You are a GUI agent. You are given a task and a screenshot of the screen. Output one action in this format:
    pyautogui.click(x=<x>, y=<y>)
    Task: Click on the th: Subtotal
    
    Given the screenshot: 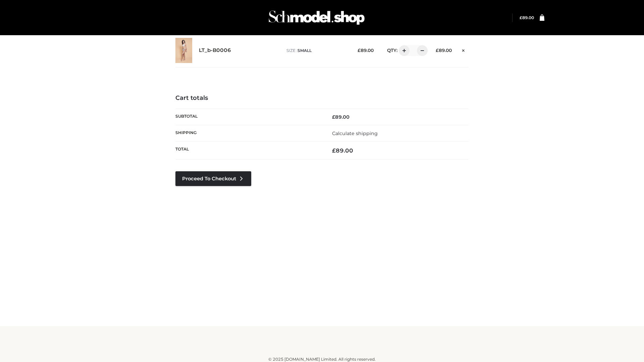 What is the action you would take?
    pyautogui.click(x=249, y=116)
    